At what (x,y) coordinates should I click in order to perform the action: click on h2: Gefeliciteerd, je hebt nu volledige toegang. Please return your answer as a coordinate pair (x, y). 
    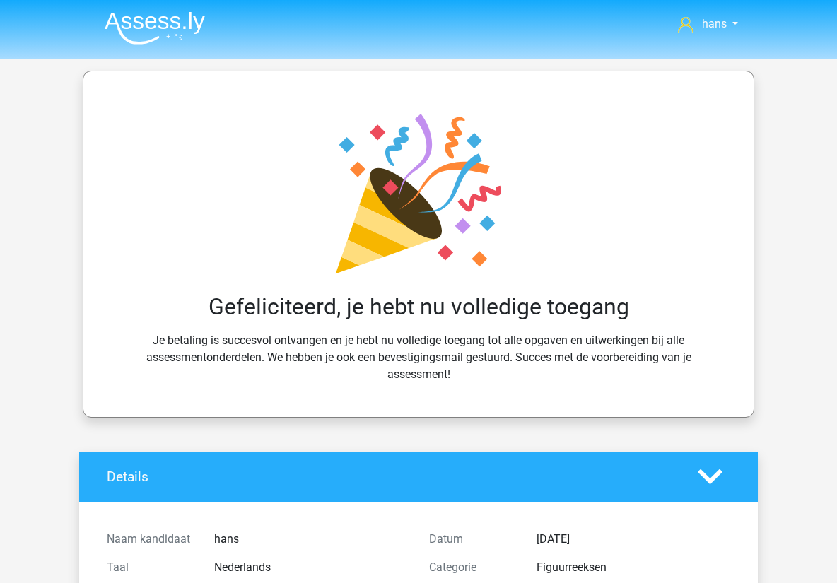
    Looking at the image, I should click on (418, 307).